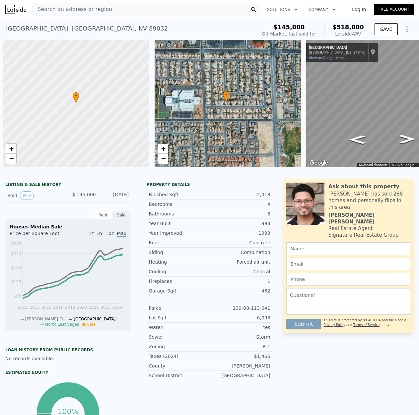 The image size is (419, 415). Describe the element at coordinates (239, 214) in the screenshot. I see `div: 3` at that location.